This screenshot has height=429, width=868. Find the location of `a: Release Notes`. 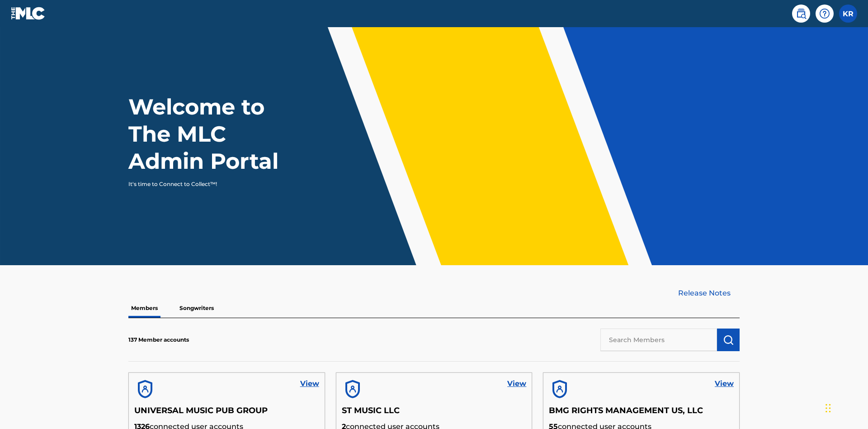

a: Release Notes is located at coordinates (709, 293).